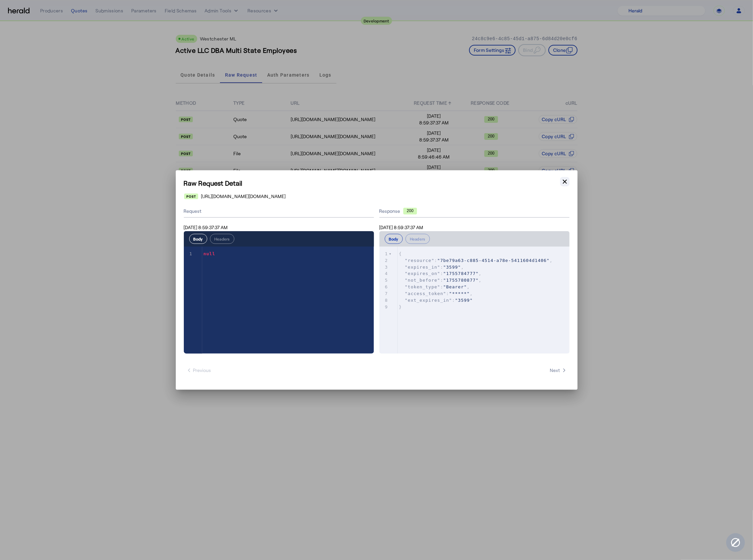  I want to click on div: 6, so click(384, 286).